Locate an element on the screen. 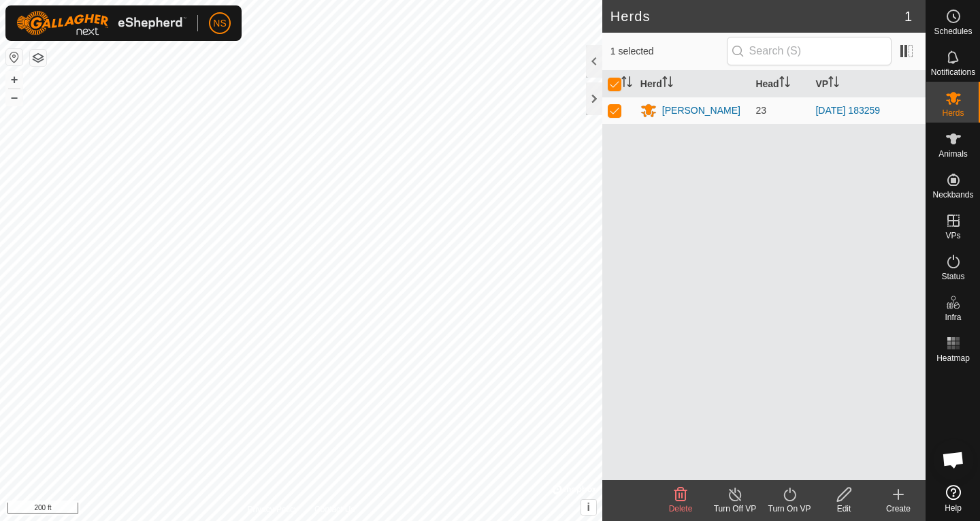  span: i is located at coordinates (589, 507).